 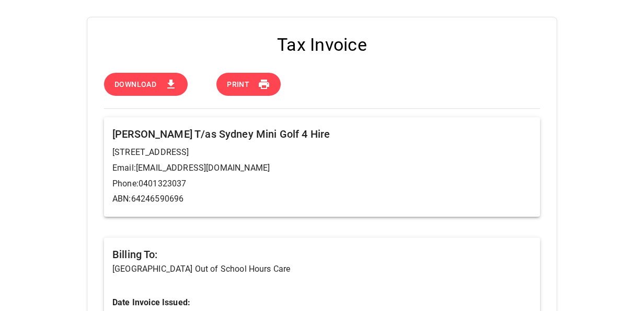 What do you see at coordinates (136, 84) in the screenshot?
I see `span: Download` at bounding box center [136, 84].